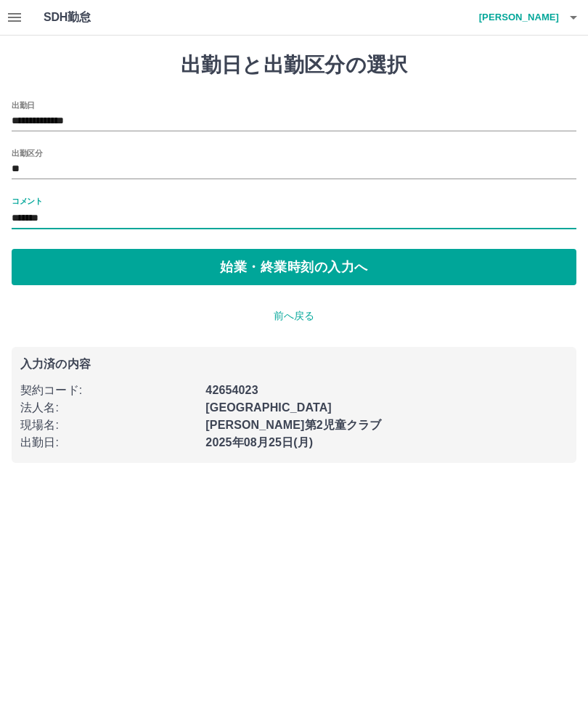 The height and width of the screenshot is (701, 588). Describe the element at coordinates (27, 200) in the screenshot. I see `label: コメント` at that location.